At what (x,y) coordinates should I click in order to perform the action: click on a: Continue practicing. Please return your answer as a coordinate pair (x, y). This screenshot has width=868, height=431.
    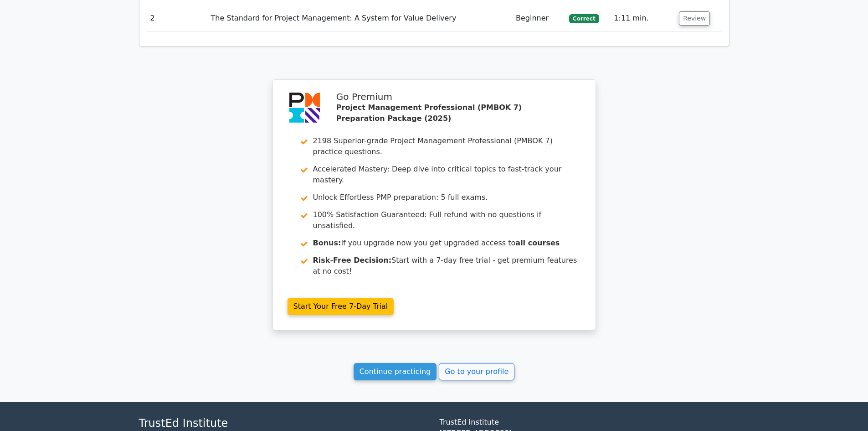
    Looking at the image, I should click on (395, 372).